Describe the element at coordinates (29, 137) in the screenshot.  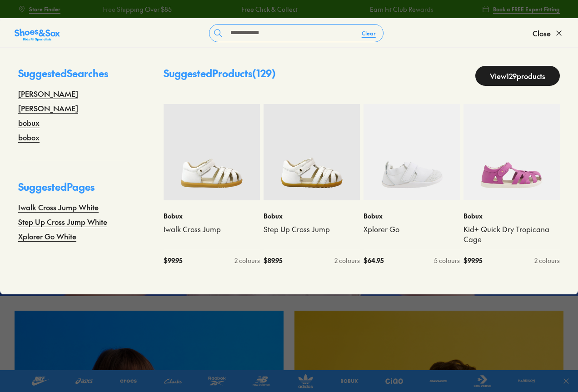
I see `a: bobox` at that location.